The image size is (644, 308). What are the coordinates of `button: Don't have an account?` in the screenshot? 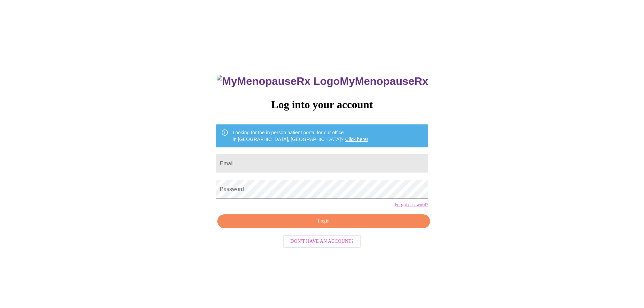 It's located at (322, 242).